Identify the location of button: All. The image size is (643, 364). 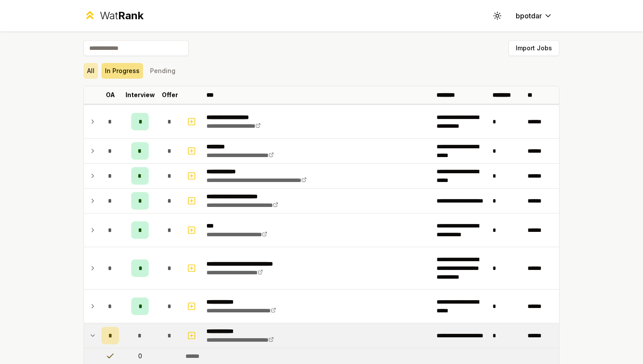
(91, 71).